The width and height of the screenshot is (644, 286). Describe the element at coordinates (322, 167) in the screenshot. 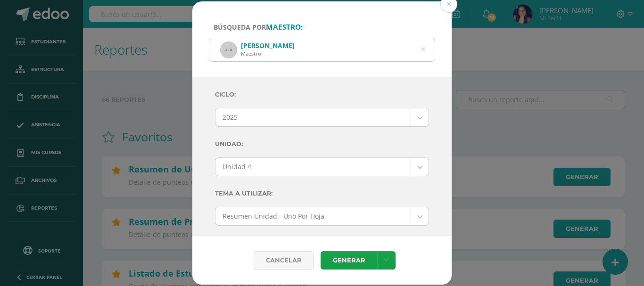

I see `a: Unidad 4` at that location.